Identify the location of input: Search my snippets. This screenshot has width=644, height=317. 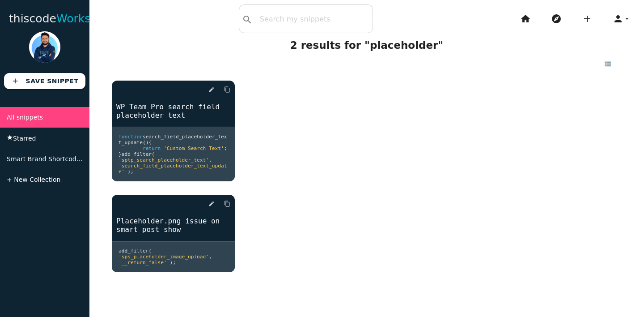
(314, 18).